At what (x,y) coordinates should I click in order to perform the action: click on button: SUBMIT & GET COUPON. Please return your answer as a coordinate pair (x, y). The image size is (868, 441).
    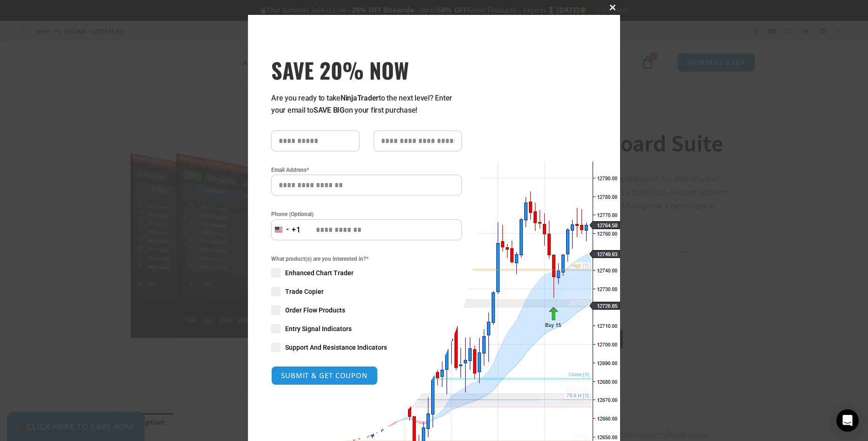
    Looking at the image, I should click on (324, 376).